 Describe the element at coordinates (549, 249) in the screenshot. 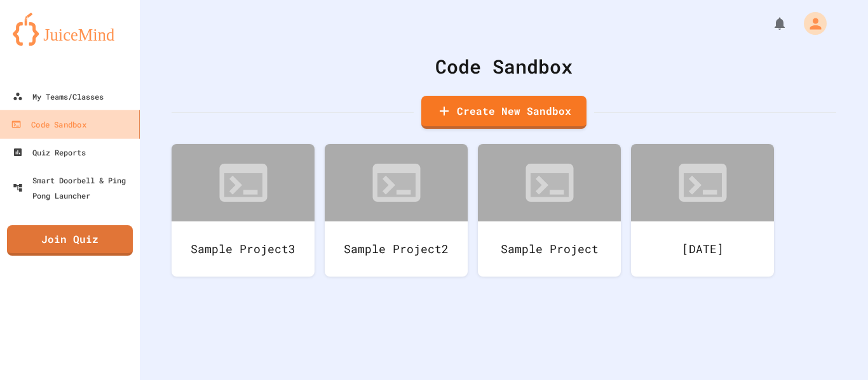

I see `div: Sample Project` at that location.